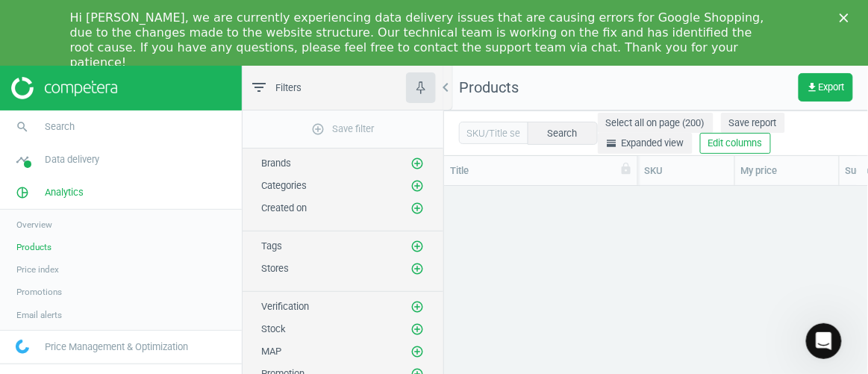 This screenshot has height=374, width=868. What do you see at coordinates (272, 246) in the screenshot?
I see `span: Tags` at bounding box center [272, 246].